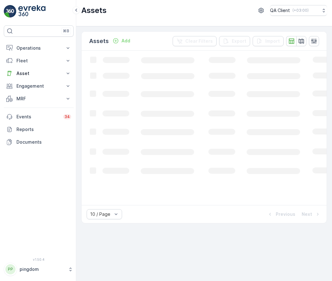 Image resolution: width=332 pixels, height=281 pixels. Describe the element at coordinates (44, 129) in the screenshot. I see `p: Reports` at that location.